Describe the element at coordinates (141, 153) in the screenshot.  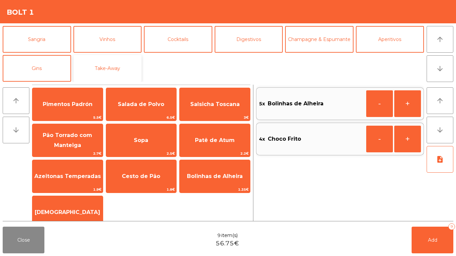
I see `span: 2.5€` at that location.